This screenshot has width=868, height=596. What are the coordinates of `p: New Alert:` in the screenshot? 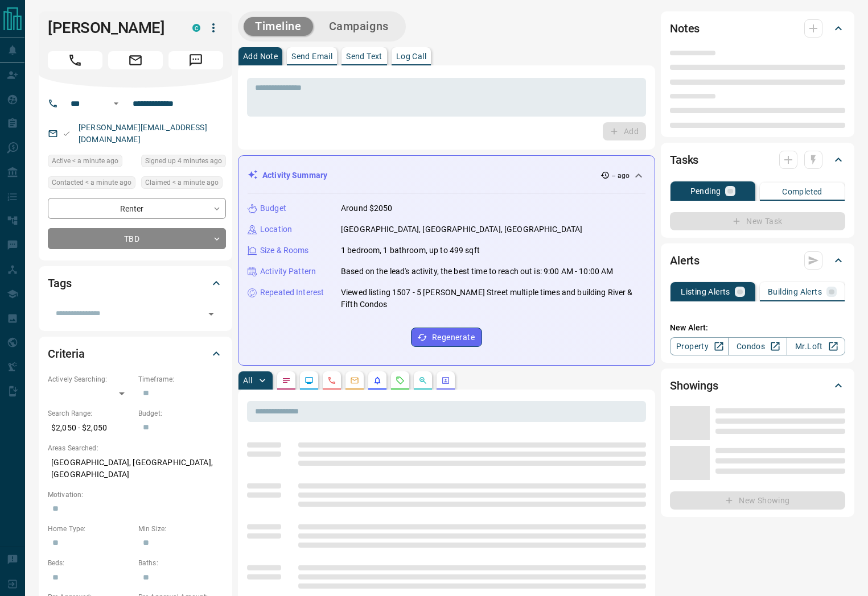 It's located at (757, 327).